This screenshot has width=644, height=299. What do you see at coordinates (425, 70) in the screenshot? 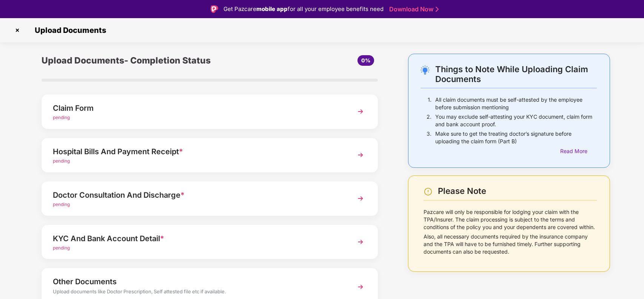
I see `img: svg+xml;base64,PHN2ZyB4bWxucz0iaHR0cDovL3d3dy53My5vcmcvMjAwMC9zdmciIHdpZHRoPSIyNC4wOTMiIGhlaWdodD...` at bounding box center [425, 70].